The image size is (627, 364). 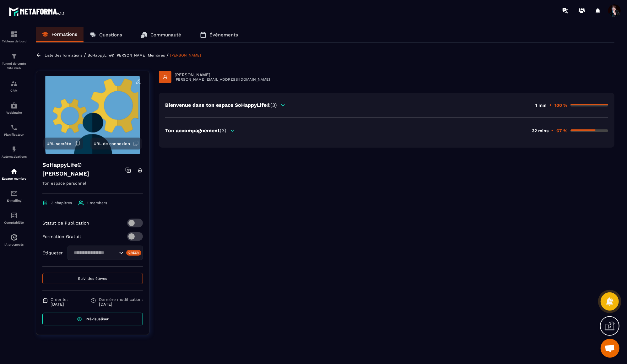 What do you see at coordinates (14, 178) in the screenshot?
I see `p: Espace membre` at bounding box center [14, 178].